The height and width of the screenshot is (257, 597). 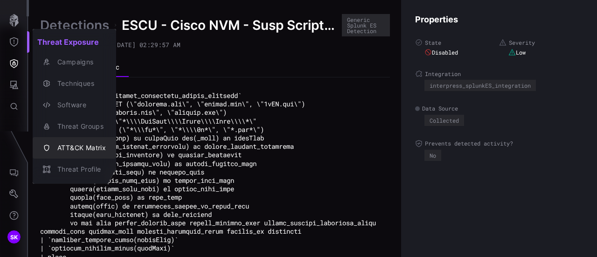 What do you see at coordinates (74, 105) in the screenshot?
I see `button: Software` at bounding box center [74, 105].